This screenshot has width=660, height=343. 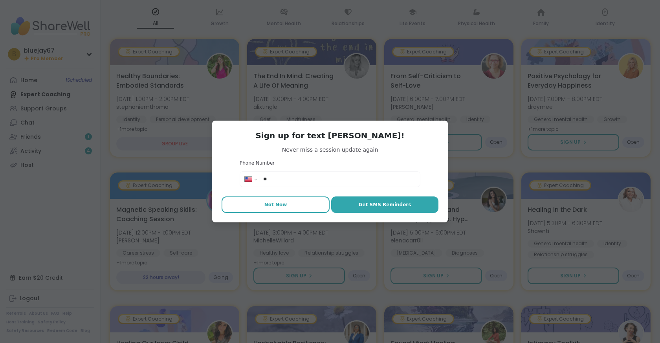 What do you see at coordinates (384, 205) in the screenshot?
I see `button: Get SMS Reminders` at bounding box center [384, 205].